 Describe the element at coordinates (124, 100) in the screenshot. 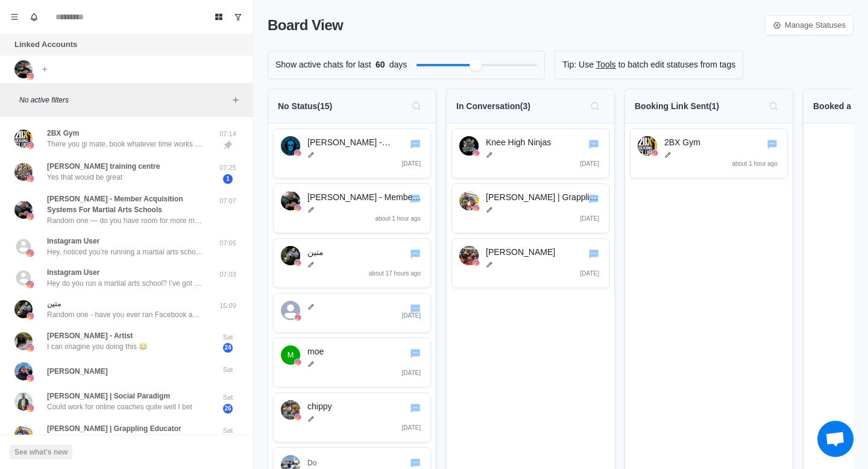

I see `p: No active filters` at that location.